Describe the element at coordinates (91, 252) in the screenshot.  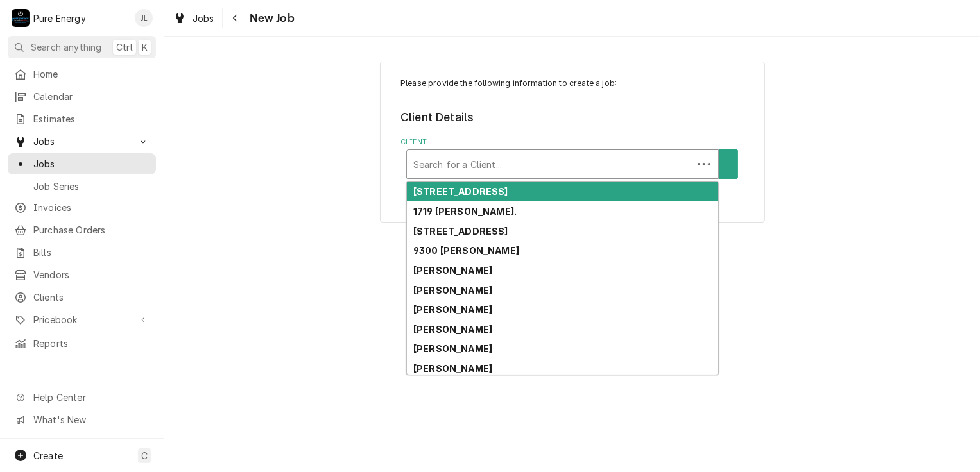
I see `span: Bills` at that location.